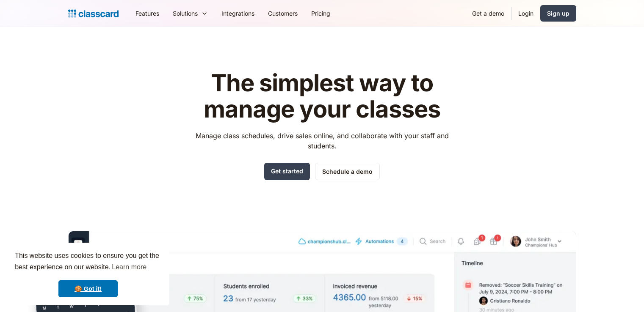 The height and width of the screenshot is (312, 644). What do you see at coordinates (321, 13) in the screenshot?
I see `a: Pricing` at bounding box center [321, 13].